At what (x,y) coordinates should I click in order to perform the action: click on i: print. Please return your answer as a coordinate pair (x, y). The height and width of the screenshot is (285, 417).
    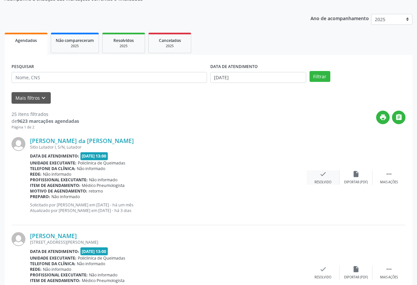
    Looking at the image, I should click on (383, 117).